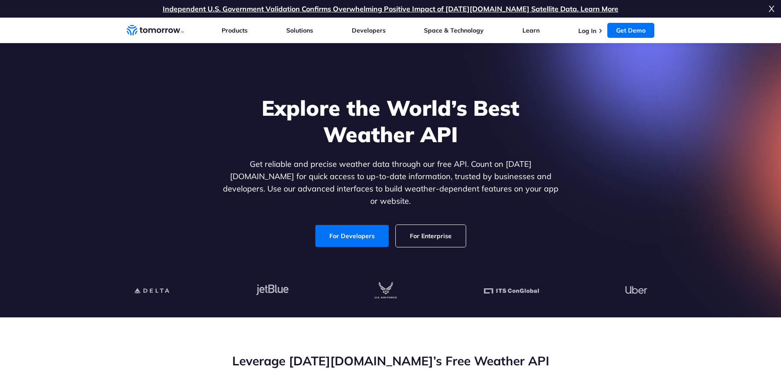 The height and width of the screenshot is (379, 781). Describe the element at coordinates (391, 121) in the screenshot. I see `h1: Explore the World’s Best Weather API` at that location.